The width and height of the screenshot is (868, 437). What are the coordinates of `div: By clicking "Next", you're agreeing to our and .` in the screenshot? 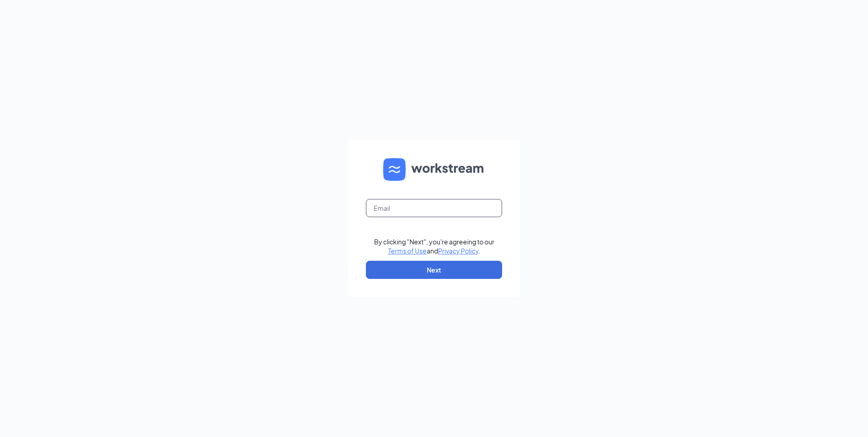 It's located at (434, 246).